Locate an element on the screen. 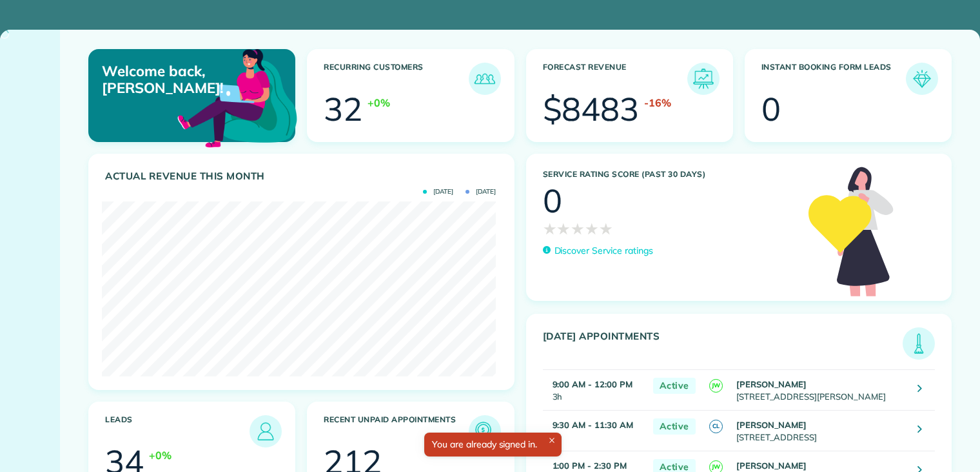 This screenshot has height=472, width=980. h3: Instant Booking Form Leads is located at coordinates (834, 79).